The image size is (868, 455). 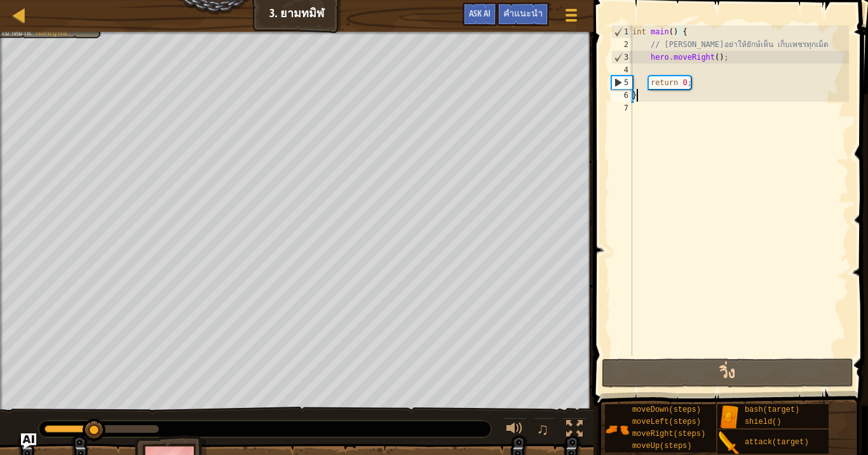 I want to click on button: แสดงเมนูเกมส์, so click(x=571, y=17).